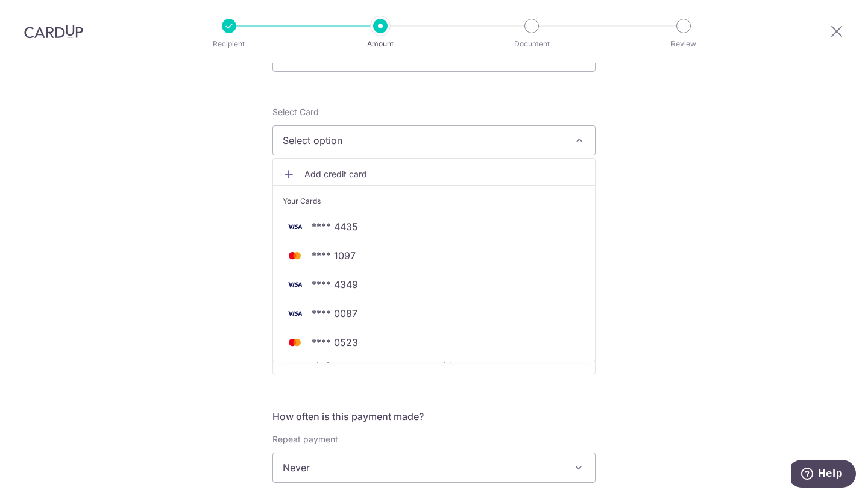 The width and height of the screenshot is (868, 496). What do you see at coordinates (380, 44) in the screenshot?
I see `p: Amount` at bounding box center [380, 44].